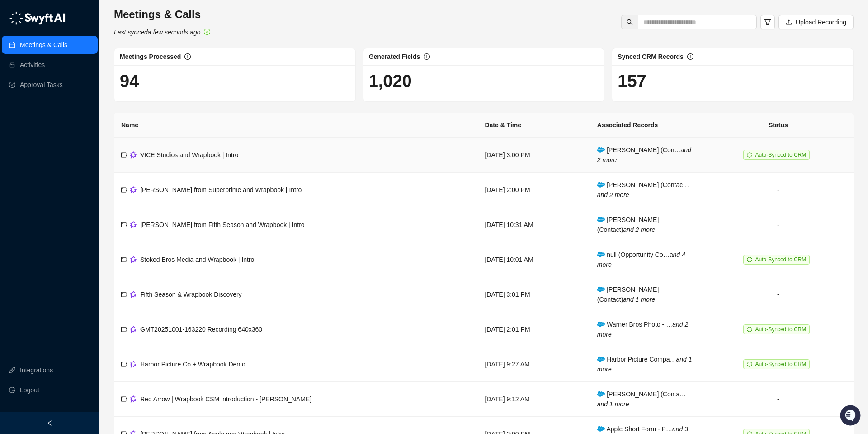 This screenshot has height=434, width=868. I want to click on a: Integrations, so click(36, 370).